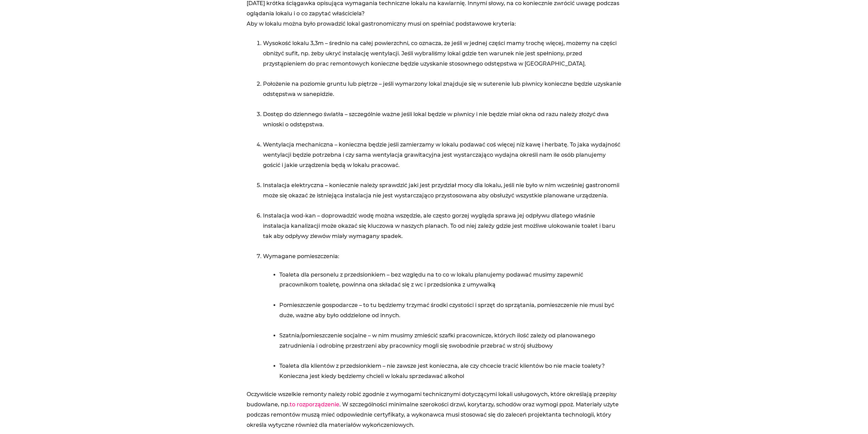 This screenshot has height=434, width=868. What do you see at coordinates (450, 285) in the screenshot?
I see `li: Toaleta dla personelu z przedsionkiem – bez względu na to co w lokalu planujemy podawać musimy za...` at bounding box center [450, 285].